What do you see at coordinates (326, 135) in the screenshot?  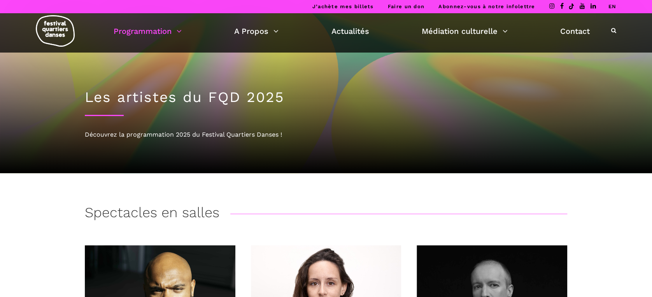 I see `div: Découvrez la programmation 2025 du Festival Quartiers Danses !` at bounding box center [326, 135].